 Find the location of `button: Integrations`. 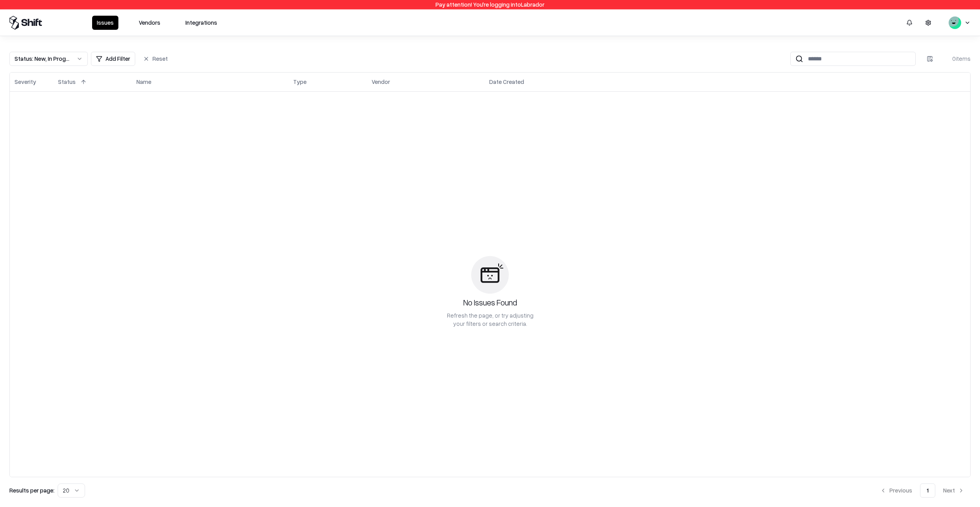

button: Integrations is located at coordinates (201, 23).